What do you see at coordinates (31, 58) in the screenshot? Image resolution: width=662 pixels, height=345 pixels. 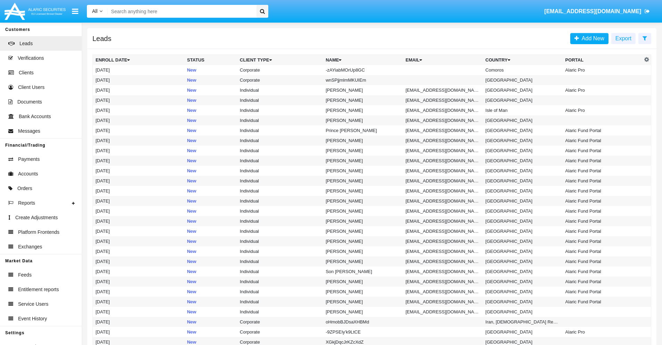 I see `span: Verifications` at bounding box center [31, 58].